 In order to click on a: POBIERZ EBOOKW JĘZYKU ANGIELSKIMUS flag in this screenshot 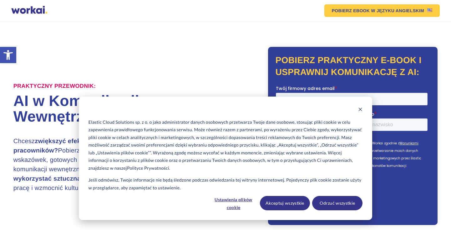, I will do `click(381, 11)`.